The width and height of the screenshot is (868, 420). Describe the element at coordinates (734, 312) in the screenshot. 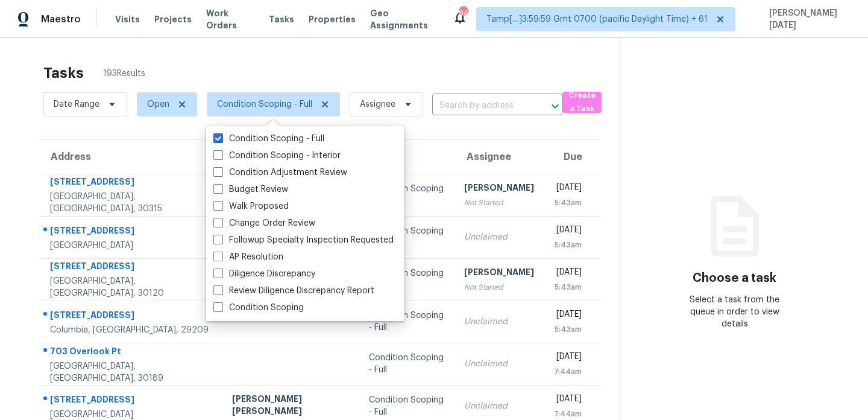

I see `div: Select a task from the queue in order to view details` at that location.